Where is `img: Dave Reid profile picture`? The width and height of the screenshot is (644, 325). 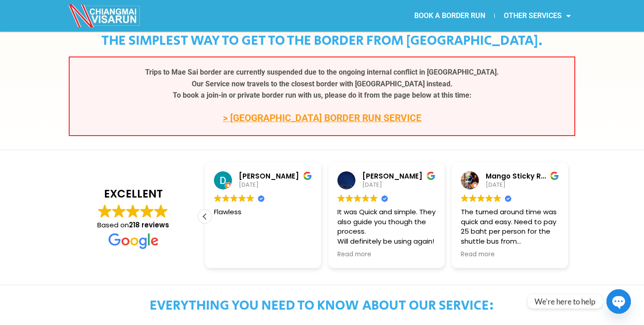 img: Dave Reid profile picture is located at coordinates (223, 180).